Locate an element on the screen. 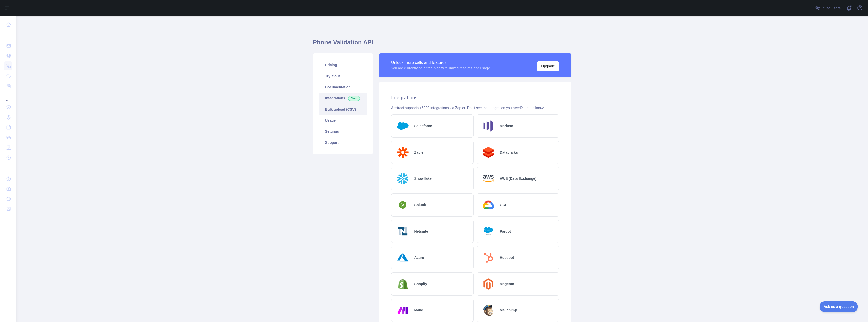 This screenshot has width=868, height=322. h2: Marketo is located at coordinates (507, 126).